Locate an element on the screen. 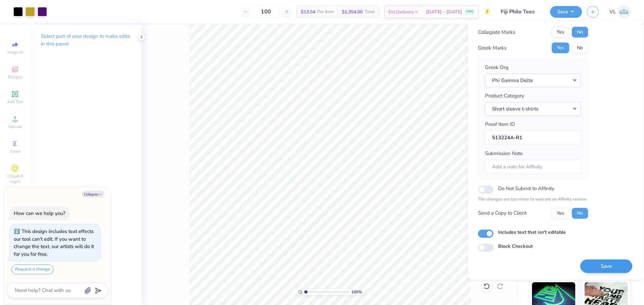 The image size is (644, 305). p: Select part of your design to make edits in this panel is located at coordinates (86, 40).